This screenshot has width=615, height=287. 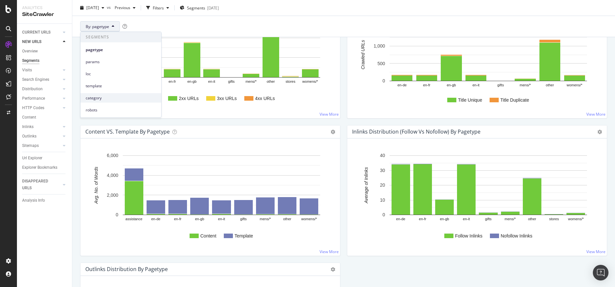 I want to click on h4: Content VS. Template by pagetype, so click(x=127, y=132).